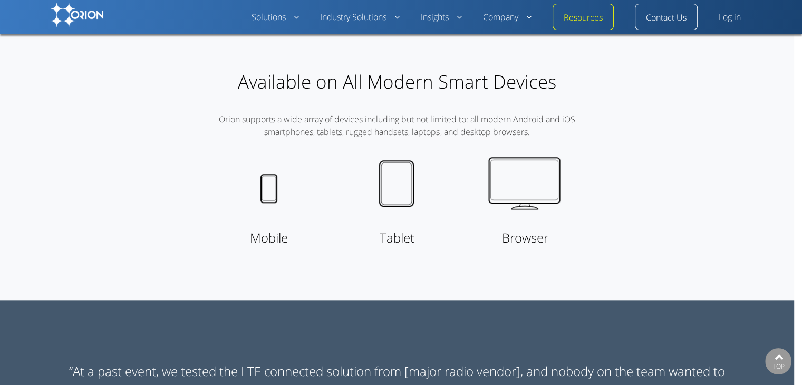 The width and height of the screenshot is (802, 385). I want to click on p: Orion supports a wide array of devices including but not limited to: all modern Android and iOS s..., so click(397, 126).